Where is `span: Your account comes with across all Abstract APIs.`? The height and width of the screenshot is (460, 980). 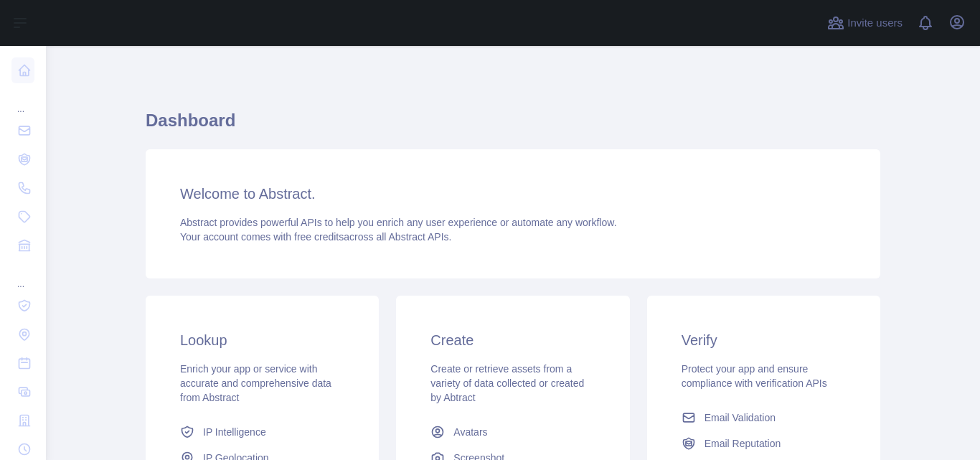 span: Your account comes with across all Abstract APIs. is located at coordinates (315, 236).